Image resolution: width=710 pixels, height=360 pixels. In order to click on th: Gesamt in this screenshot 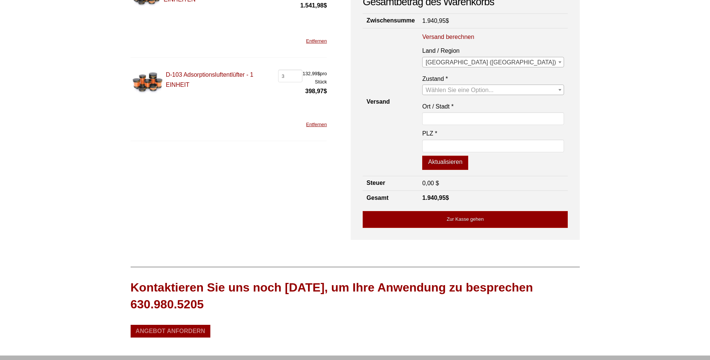, I will do `click(390, 198)`.